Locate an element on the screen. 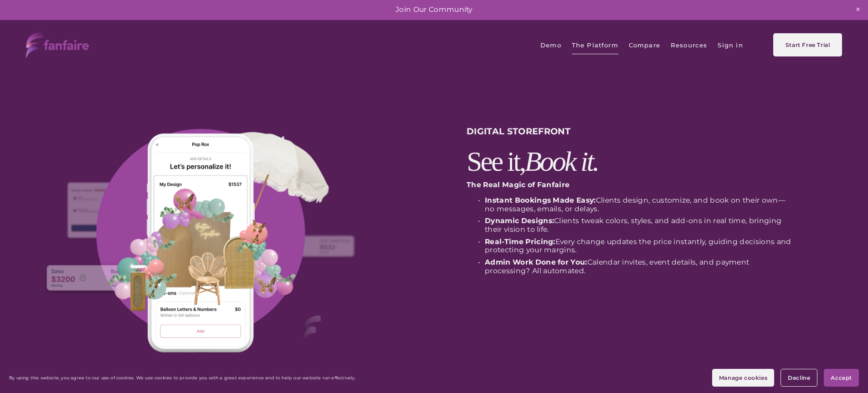  strong: Real-Time Pricing: is located at coordinates (520, 241).